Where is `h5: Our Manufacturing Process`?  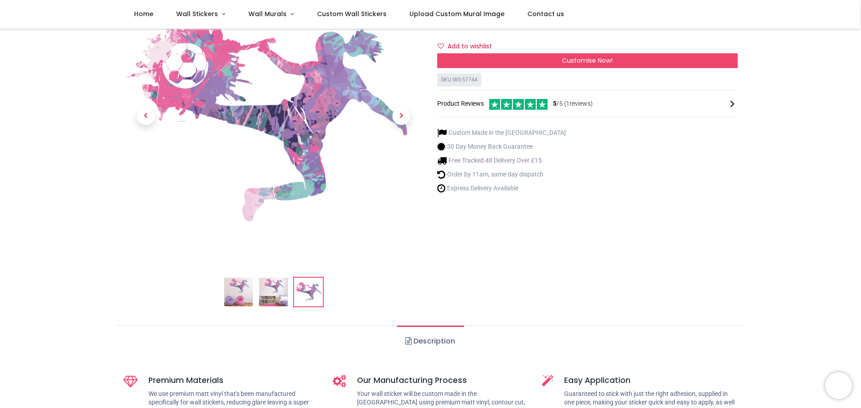 h5: Our Manufacturing Process is located at coordinates (442, 381).